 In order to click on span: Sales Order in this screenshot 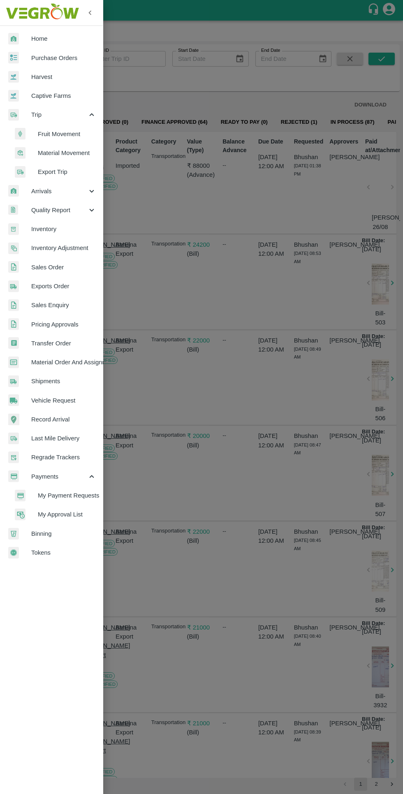, I will do `click(64, 267)`.